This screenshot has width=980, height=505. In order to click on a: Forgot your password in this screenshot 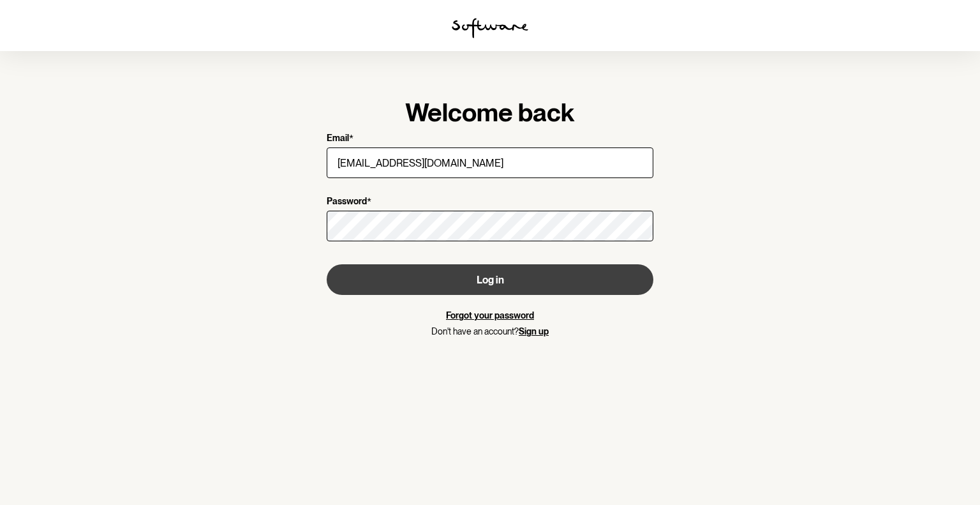, I will do `click(490, 315)`.